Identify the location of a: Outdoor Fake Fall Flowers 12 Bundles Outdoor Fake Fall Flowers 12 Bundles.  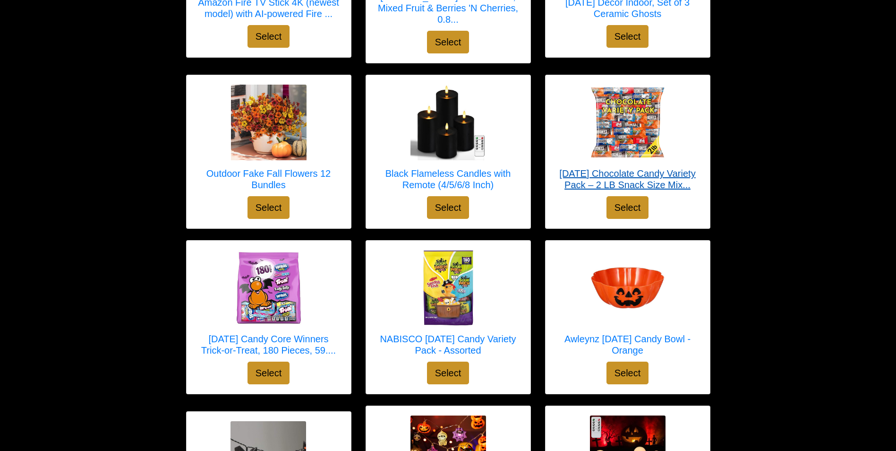
(269, 140).